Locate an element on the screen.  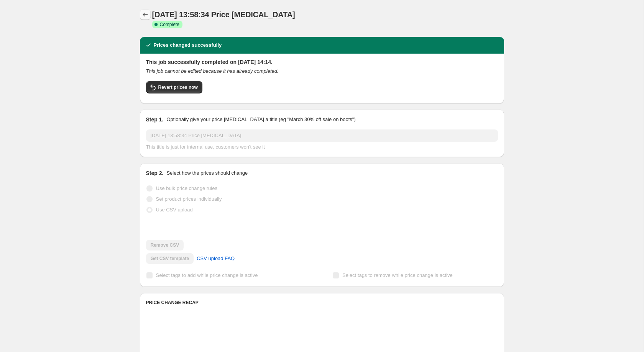
a: CSV upload FAQ is located at coordinates (216, 259).